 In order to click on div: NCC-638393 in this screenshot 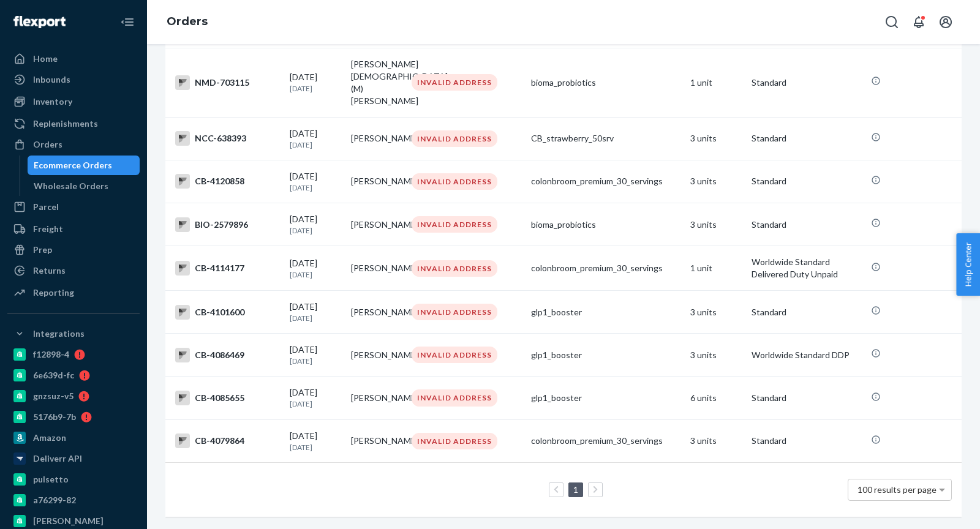, I will do `click(227, 139)`.